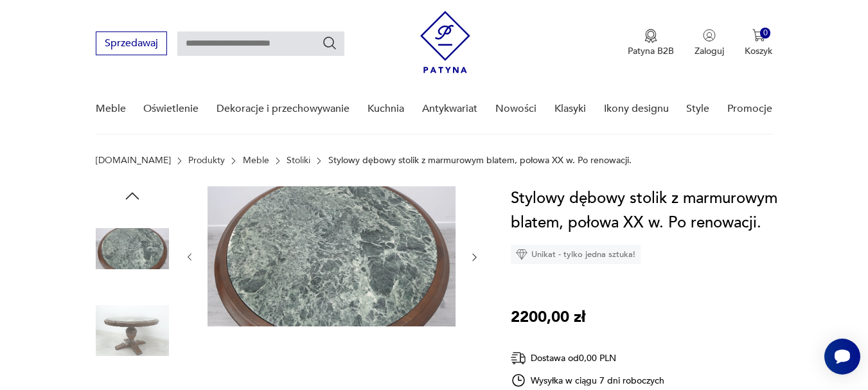 This screenshot has height=390, width=868. What do you see at coordinates (131, 45) in the screenshot?
I see `a: Sprzedawaj` at bounding box center [131, 45].